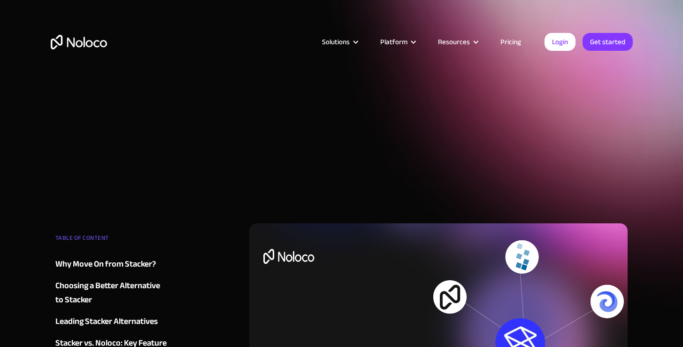 The image size is (683, 347). Describe the element at coordinates (112, 240) in the screenshot. I see `div: TABLE OF CONTENT` at that location.